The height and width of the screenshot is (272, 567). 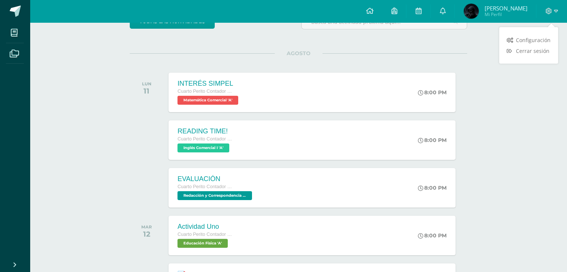 I want to click on span: Configuración, so click(x=533, y=40).